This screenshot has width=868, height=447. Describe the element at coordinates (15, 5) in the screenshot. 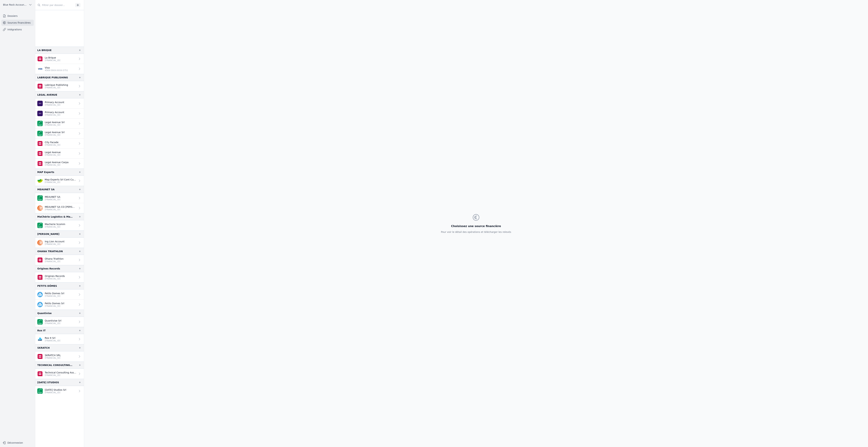

I see `span: Blue Rock Accounting` at that location.